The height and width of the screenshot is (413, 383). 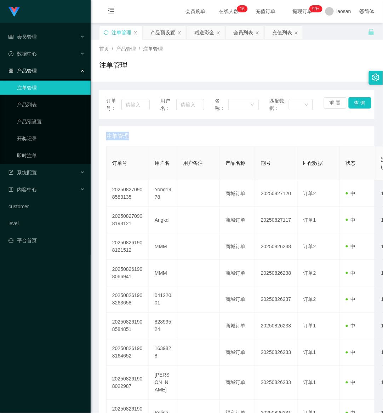 I want to click on span: 用户备注, so click(x=193, y=163).